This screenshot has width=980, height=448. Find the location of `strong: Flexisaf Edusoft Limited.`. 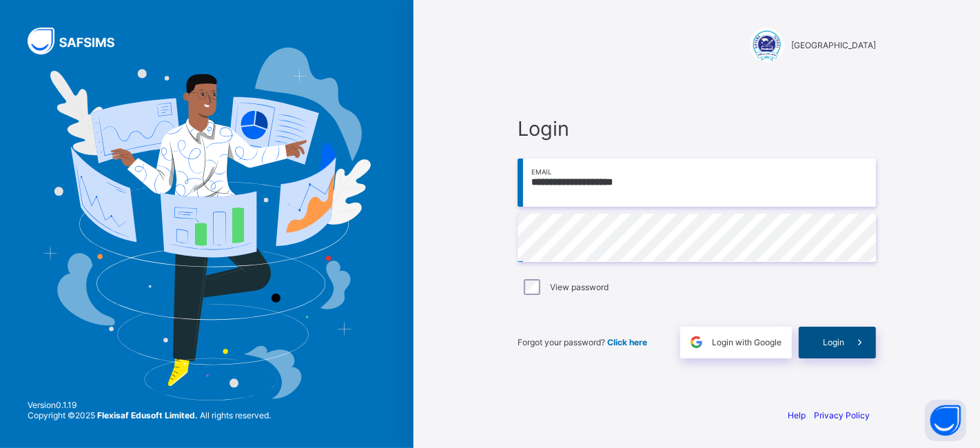

strong: Flexisaf Edusoft Limited. is located at coordinates (148, 415).